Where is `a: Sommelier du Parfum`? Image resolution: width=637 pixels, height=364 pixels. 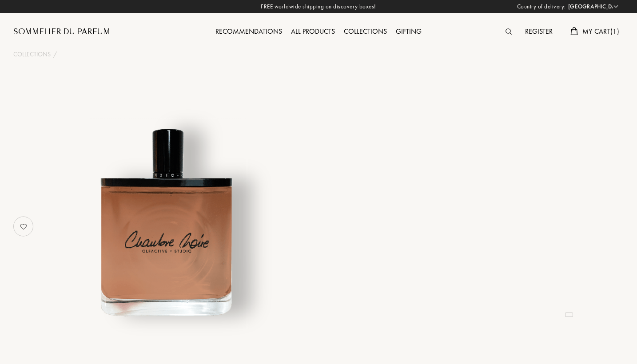
a: Sommelier du Parfum is located at coordinates (61, 32).